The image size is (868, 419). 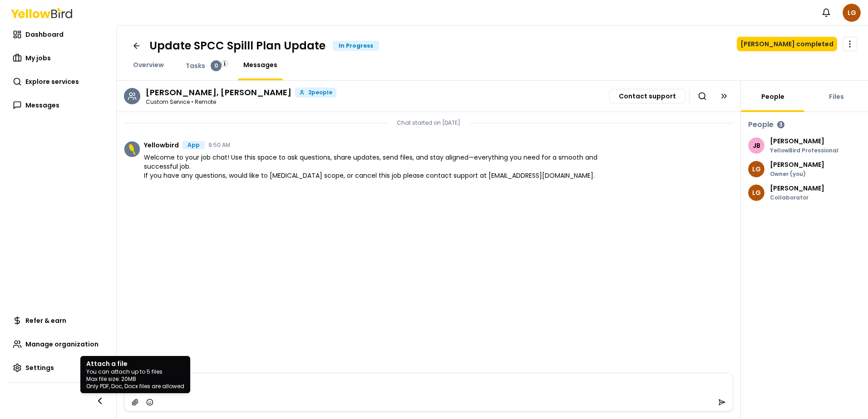 I want to click on span: My jobs, so click(x=38, y=58).